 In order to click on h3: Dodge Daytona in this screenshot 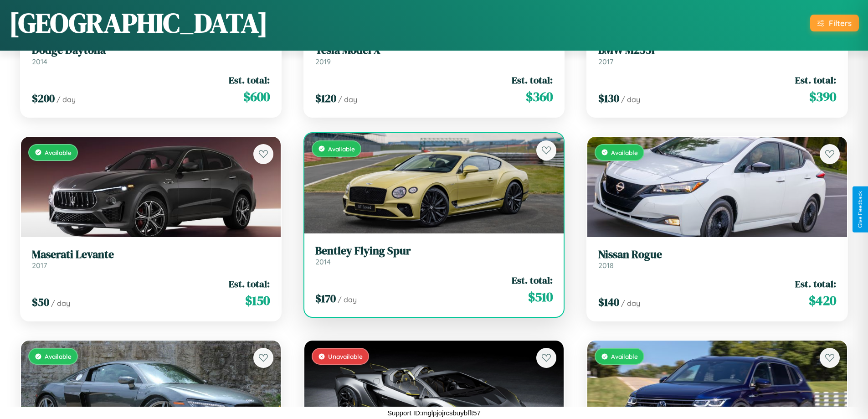, I will do `click(151, 51)`.